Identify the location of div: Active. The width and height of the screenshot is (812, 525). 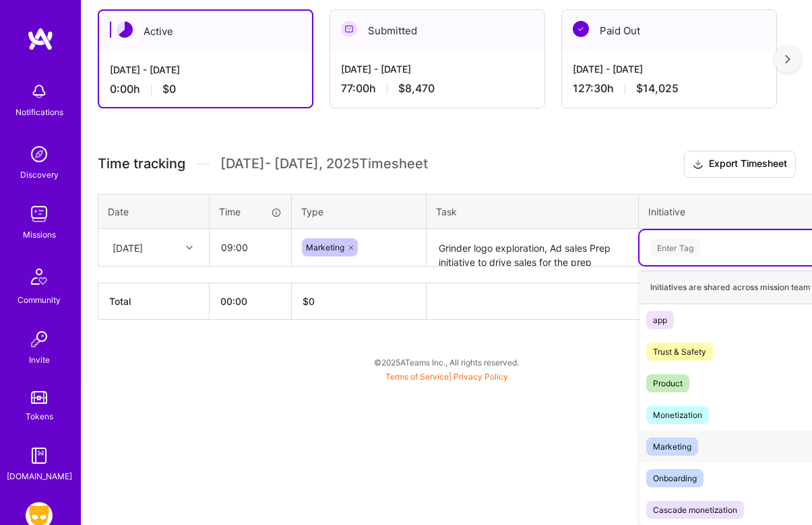
(205, 31).